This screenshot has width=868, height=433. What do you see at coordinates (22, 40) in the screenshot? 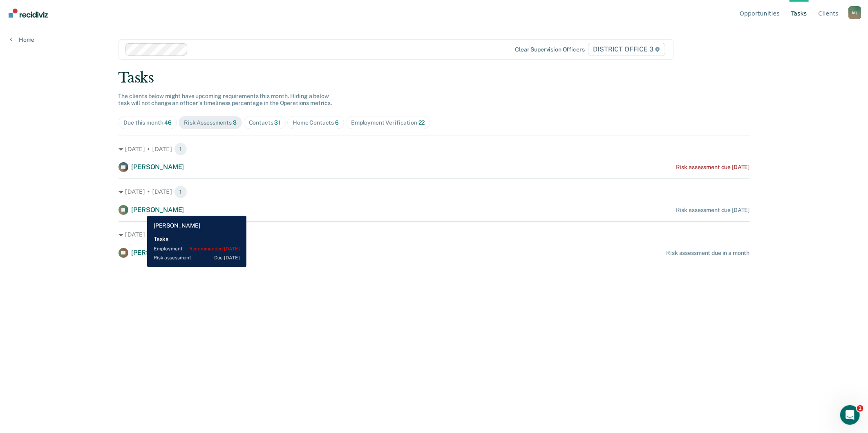
I see `a: Home` at bounding box center [22, 40].